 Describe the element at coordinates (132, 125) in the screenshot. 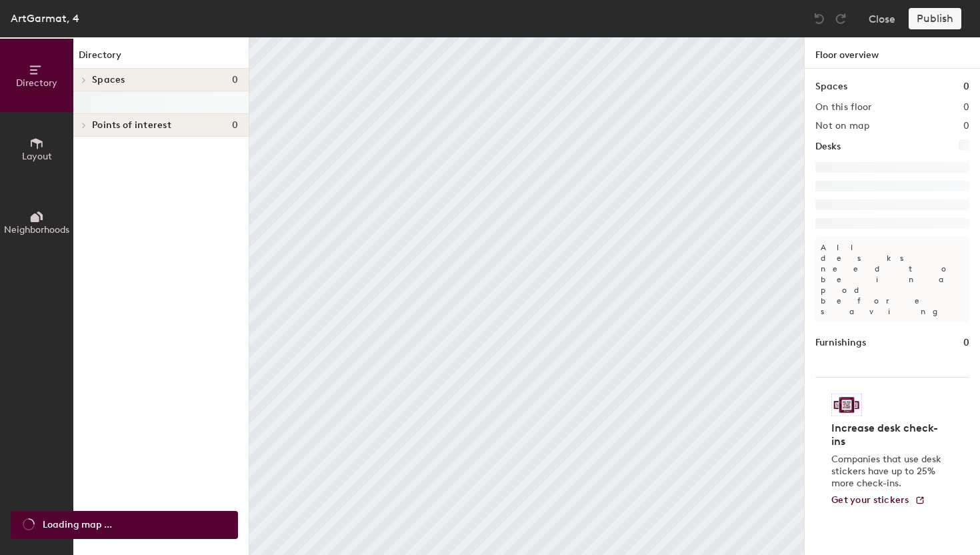

I see `span: Points of interest` at that location.